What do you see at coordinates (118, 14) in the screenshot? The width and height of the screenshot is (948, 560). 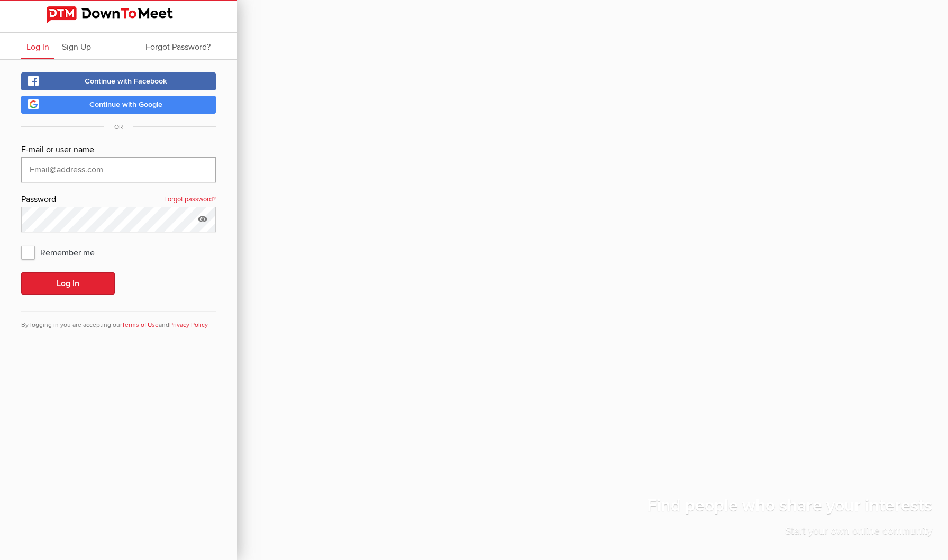 I see `img: DownToMeet` at bounding box center [118, 14].